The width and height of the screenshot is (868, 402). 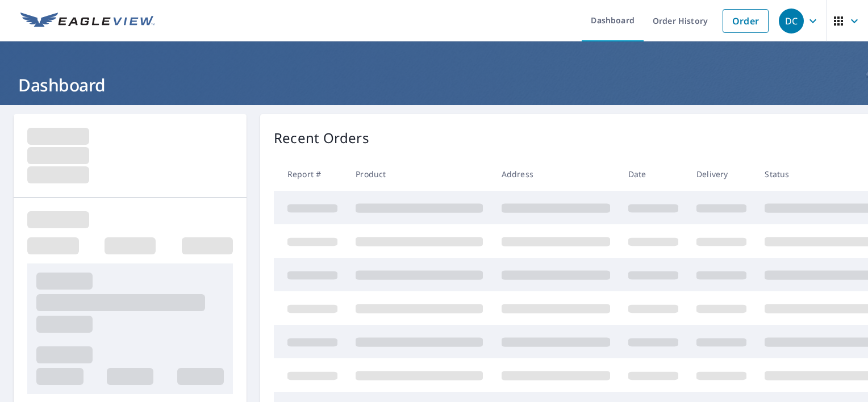 What do you see at coordinates (556, 174) in the screenshot?
I see `th: Address` at bounding box center [556, 174].